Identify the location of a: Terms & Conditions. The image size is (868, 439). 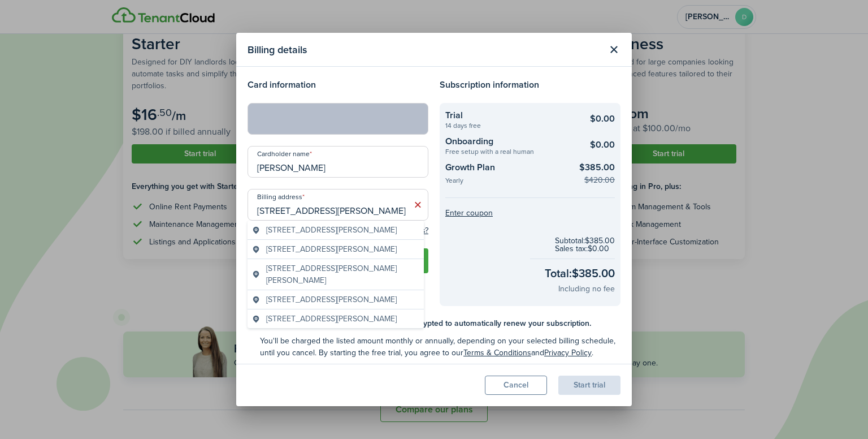
(497, 353).